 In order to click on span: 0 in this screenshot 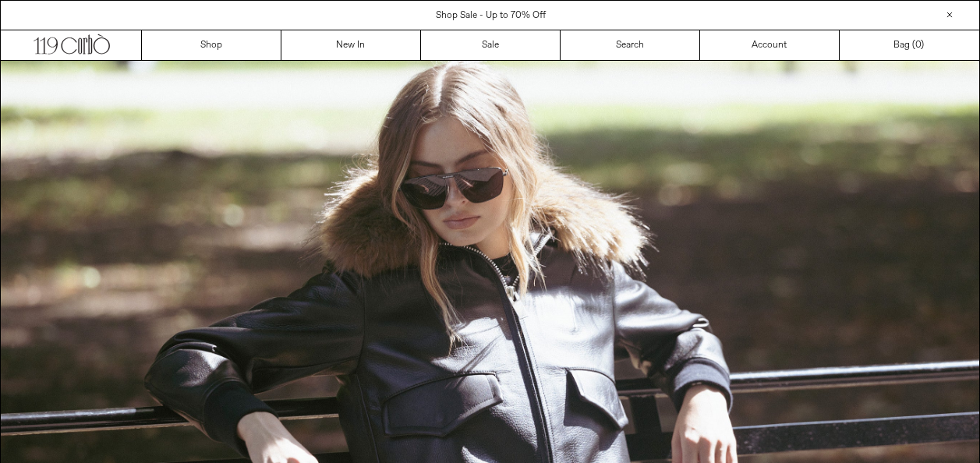, I will do `click(918, 46)`.